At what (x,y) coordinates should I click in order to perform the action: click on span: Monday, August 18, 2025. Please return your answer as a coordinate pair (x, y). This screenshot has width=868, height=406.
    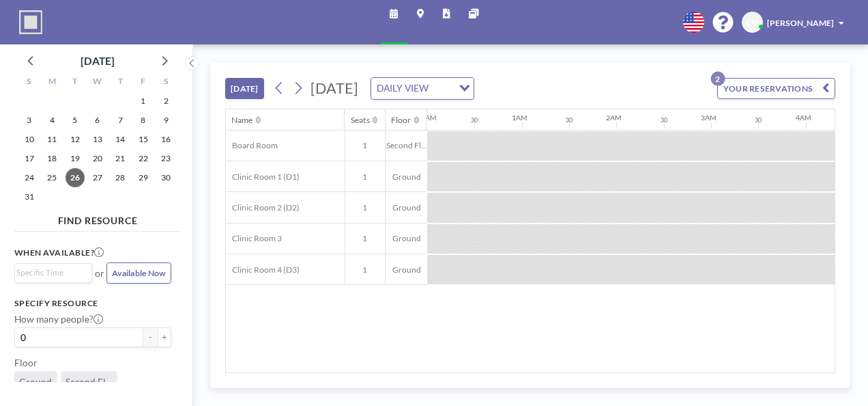
    Looking at the image, I should click on (52, 158).